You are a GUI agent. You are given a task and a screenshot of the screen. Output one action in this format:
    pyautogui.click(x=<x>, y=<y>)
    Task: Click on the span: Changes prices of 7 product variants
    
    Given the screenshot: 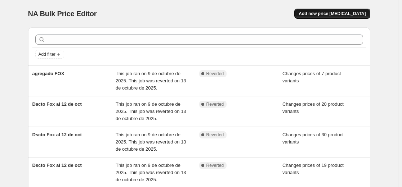 What is the action you would take?
    pyautogui.click(x=311, y=77)
    